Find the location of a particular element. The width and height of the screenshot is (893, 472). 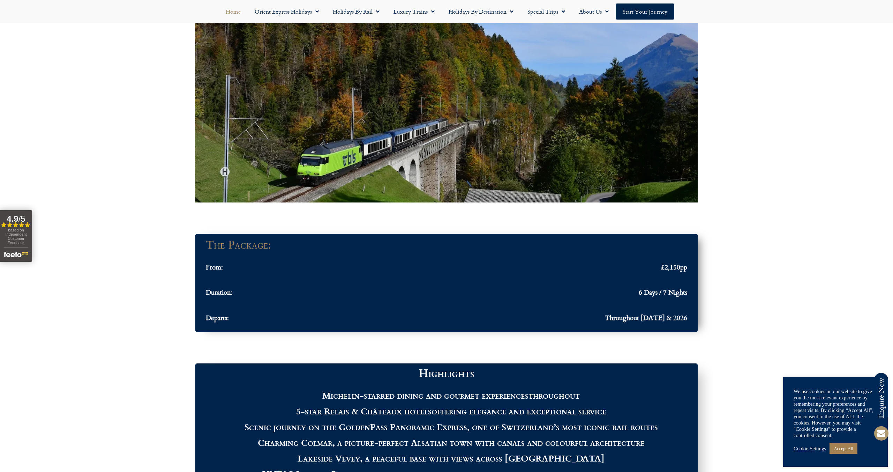

span: offering elegance and exceptional service is located at coordinates (451, 411).